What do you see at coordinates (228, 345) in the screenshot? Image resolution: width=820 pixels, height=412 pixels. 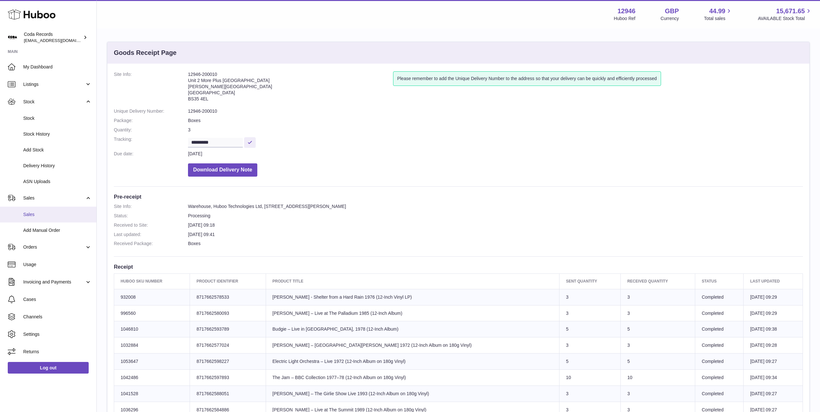 I see `td: 8717662577024` at bounding box center [228, 345].